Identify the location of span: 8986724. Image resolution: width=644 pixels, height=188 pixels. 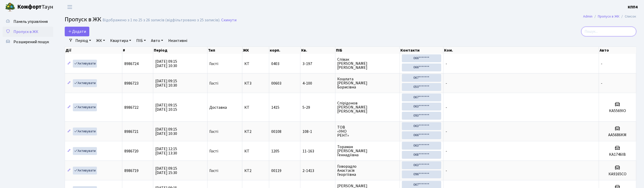
(131, 64).